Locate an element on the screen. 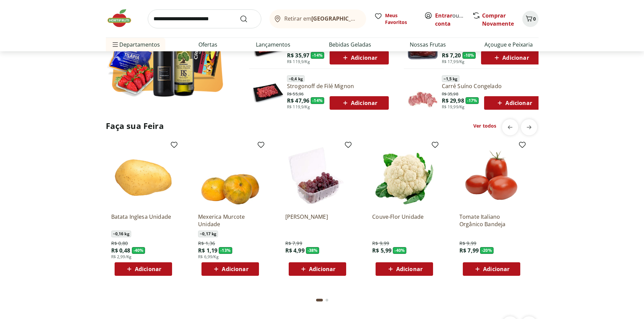  span: R$ 2,99/Kg is located at coordinates (122, 257).